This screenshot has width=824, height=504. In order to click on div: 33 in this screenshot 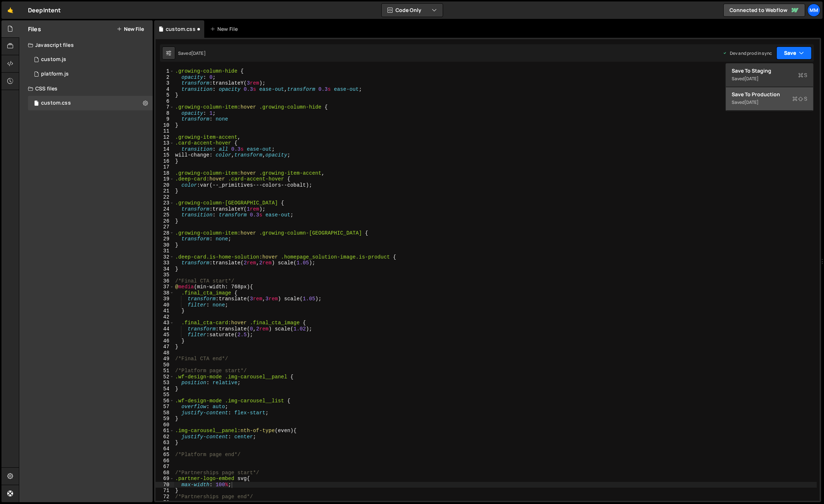, I will do `click(165, 263)`.